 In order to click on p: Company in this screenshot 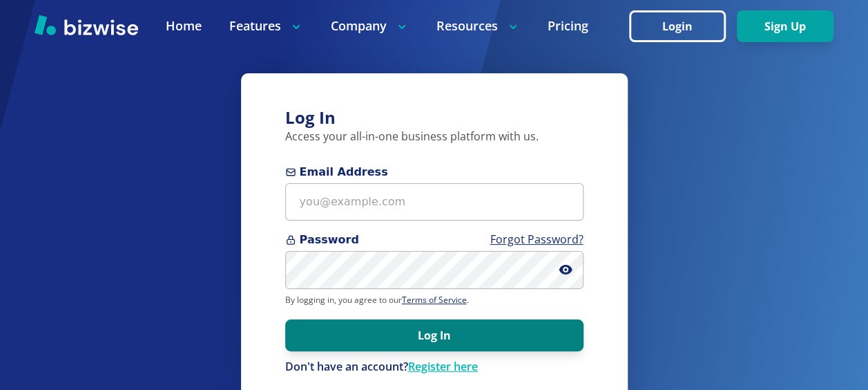, I will do `click(370, 25)`.